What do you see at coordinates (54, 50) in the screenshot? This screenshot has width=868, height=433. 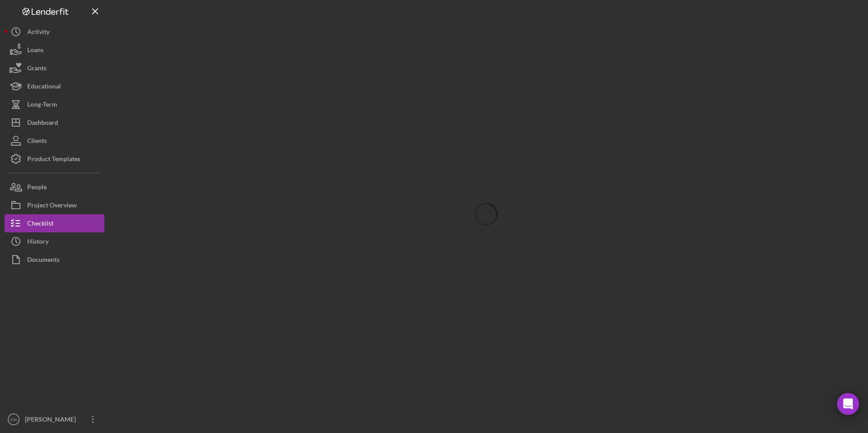 I see `a: Loans` at bounding box center [54, 50].